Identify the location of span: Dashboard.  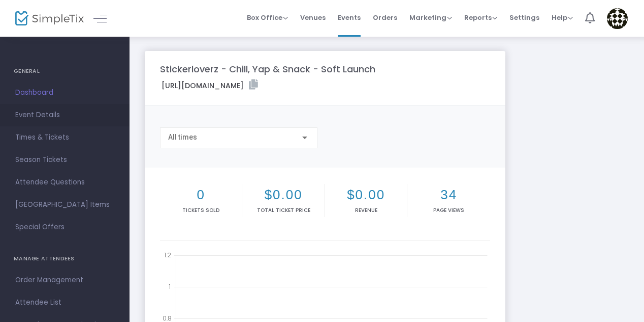
(65, 92).